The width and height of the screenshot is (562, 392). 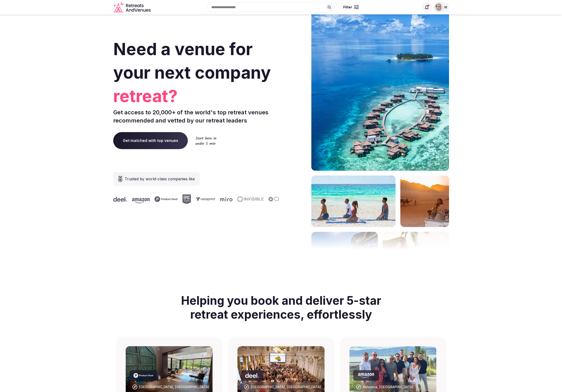 What do you see at coordinates (439, 7) in the screenshot?
I see `img: Ryan Sanford` at bounding box center [439, 7].